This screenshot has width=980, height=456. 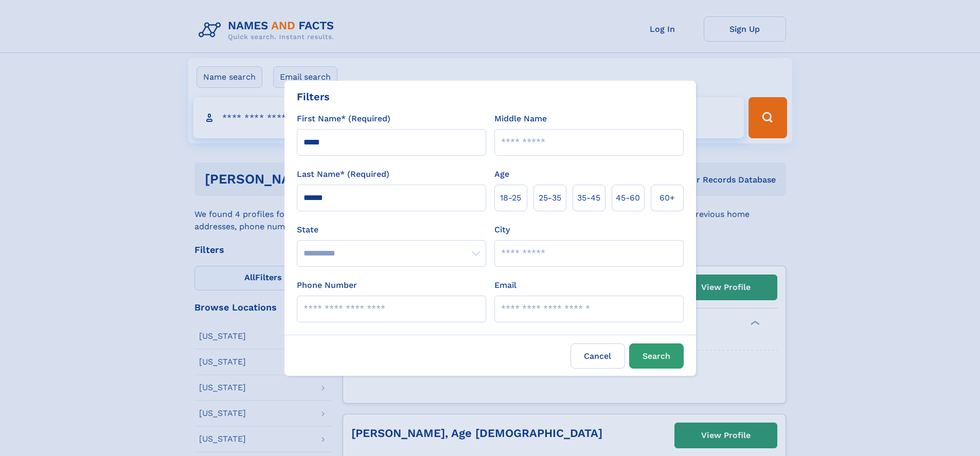 What do you see at coordinates (521, 119) in the screenshot?
I see `label: Middle Name` at bounding box center [521, 119].